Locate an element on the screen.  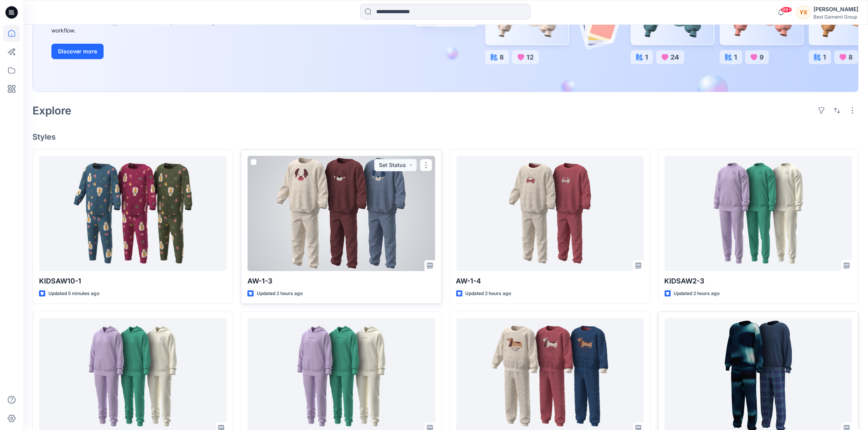
p: KIDSAW10-1 is located at coordinates (133, 281).